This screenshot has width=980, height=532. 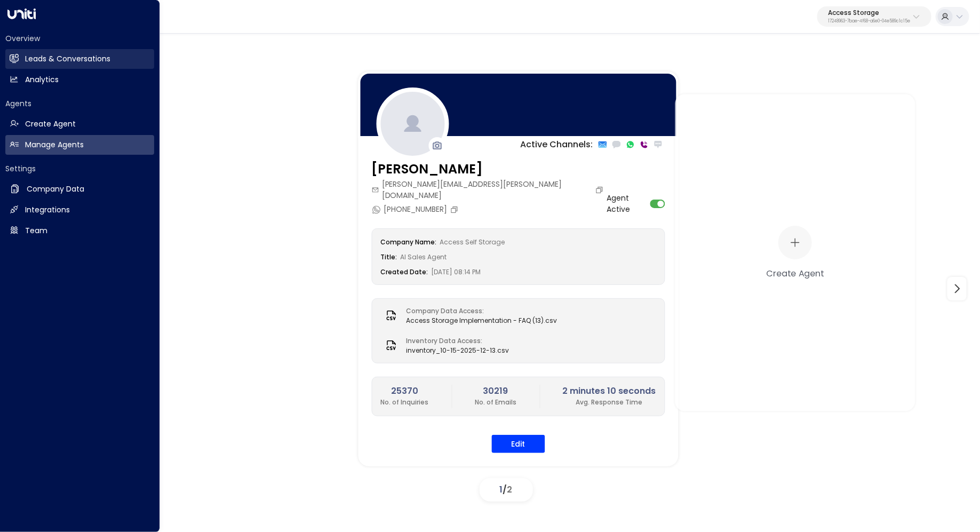 What do you see at coordinates (795, 273) in the screenshot?
I see `div: Create Agent` at bounding box center [795, 273].